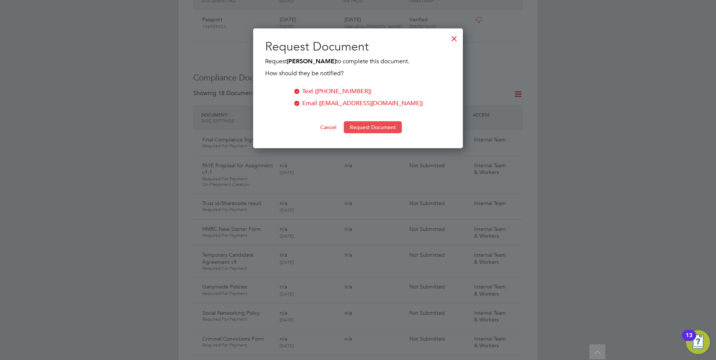 This screenshot has width=716, height=360. What do you see at coordinates (358, 72) in the screenshot?
I see `div: How should they be notified?` at bounding box center [358, 72].